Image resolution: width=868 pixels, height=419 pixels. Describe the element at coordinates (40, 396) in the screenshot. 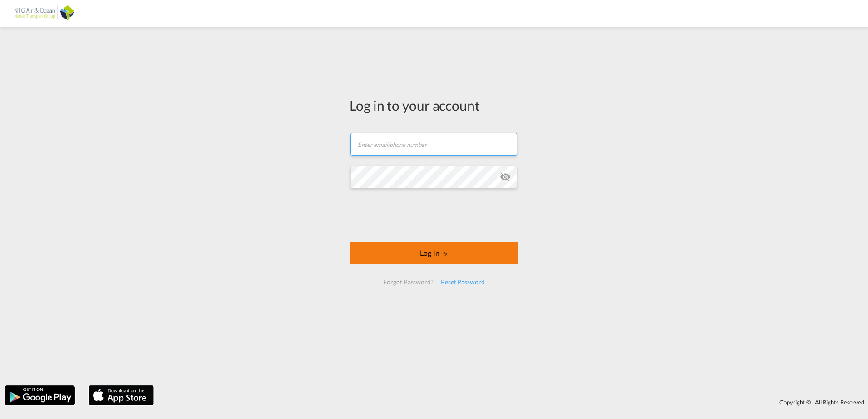

I see `img: google.png` at that location.